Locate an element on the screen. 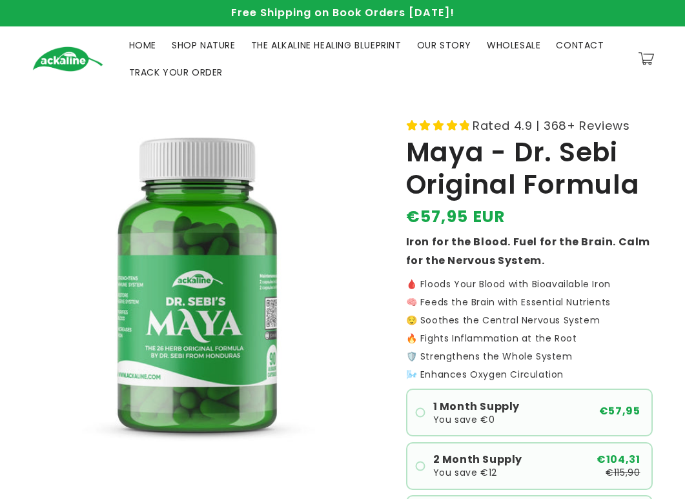 Image resolution: width=685 pixels, height=499 pixels. span: 1 Month Supply is located at coordinates (476, 407).